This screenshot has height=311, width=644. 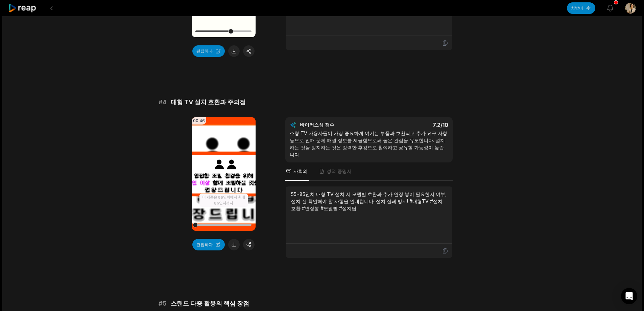 I want to click on div: 인터콤 메신저 열기, so click(x=629, y=296).